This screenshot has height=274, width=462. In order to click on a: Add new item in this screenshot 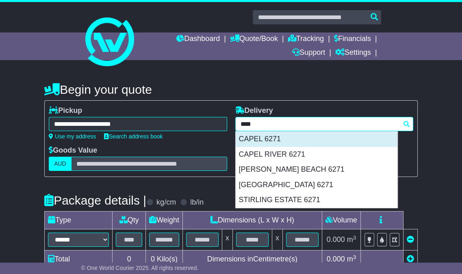, I will do `click(410, 259)`.